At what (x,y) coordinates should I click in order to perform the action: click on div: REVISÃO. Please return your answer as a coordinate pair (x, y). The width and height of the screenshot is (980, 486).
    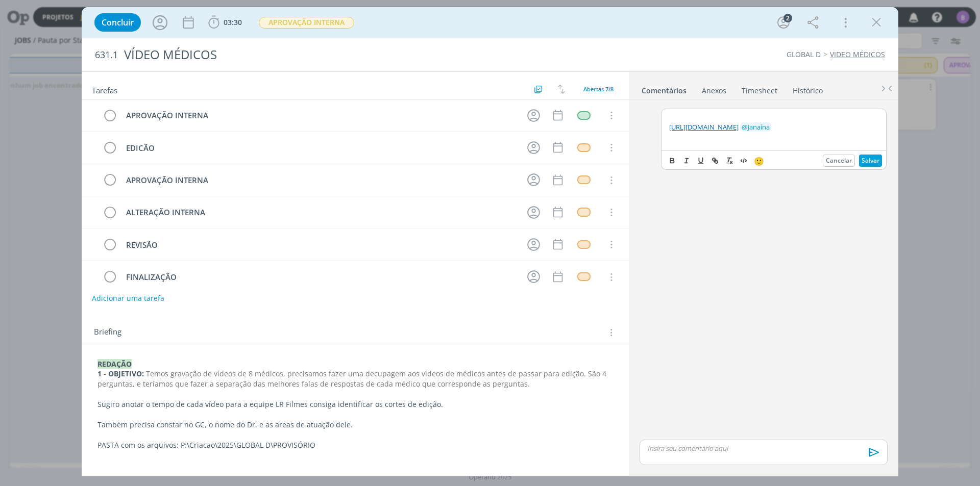
    Looking at the image, I should click on (319, 245).